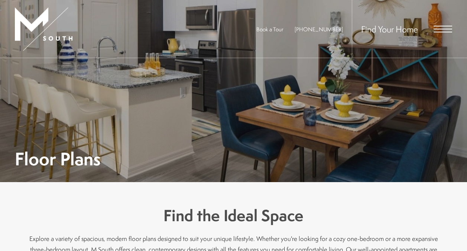 The width and height of the screenshot is (467, 251). Describe the element at coordinates (234, 215) in the screenshot. I see `h3: Find the Ideal Space` at that location.